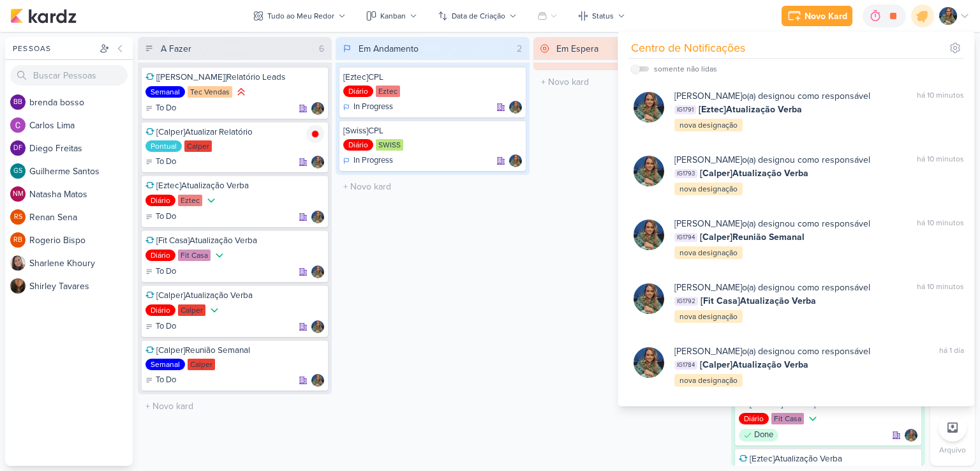 The width and height of the screenshot is (980, 471). I want to click on img: Shirley Tavares, so click(18, 286).